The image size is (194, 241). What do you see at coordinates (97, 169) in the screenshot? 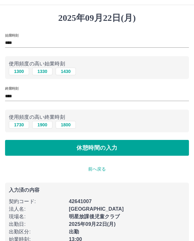
I see `p: 前へ戻る` at bounding box center [97, 169].